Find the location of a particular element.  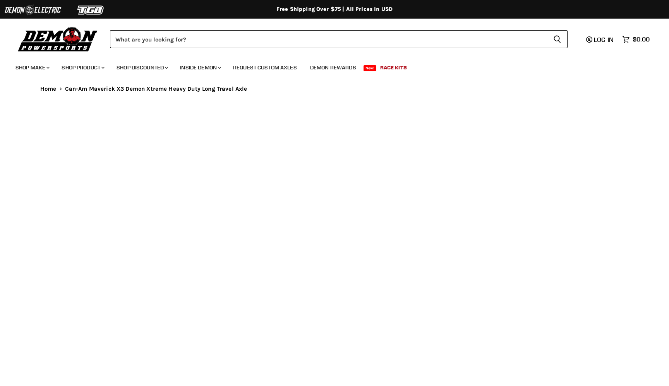

nav: Breadcrumbs is located at coordinates (335, 89).